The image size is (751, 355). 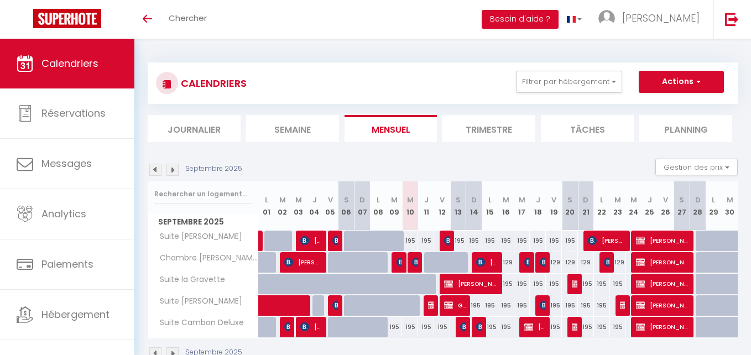 What do you see at coordinates (330, 206) in the screenshot?
I see `th: 05` at bounding box center [330, 206].